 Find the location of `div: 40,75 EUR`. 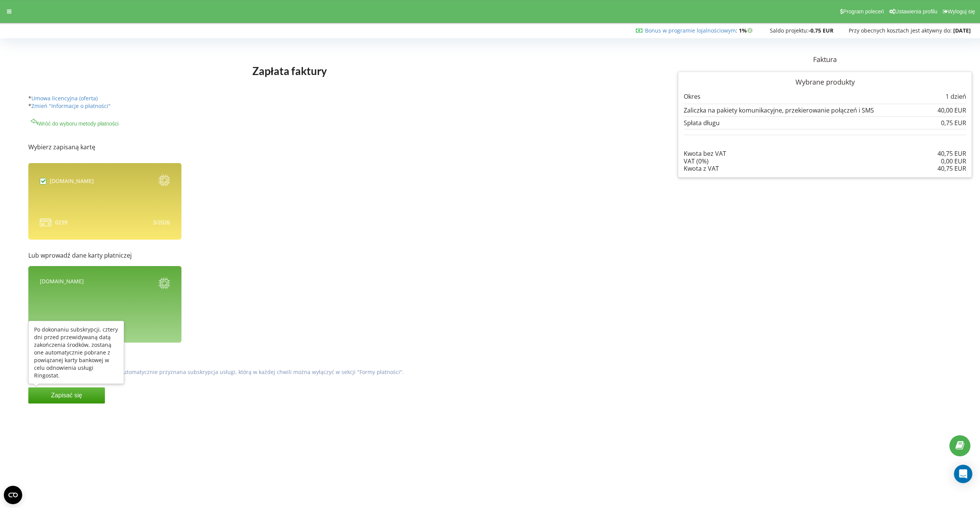

div: 40,75 EUR is located at coordinates (951, 168).